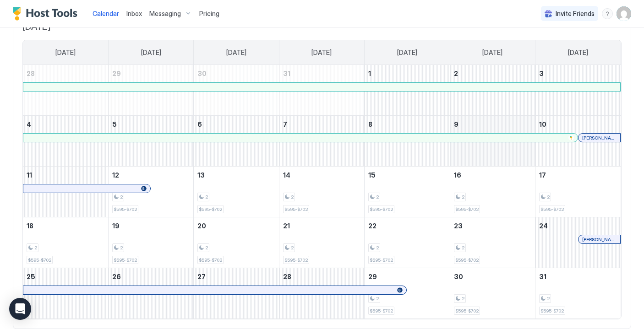 Image resolution: width=644 pixels, height=329 pixels. What do you see at coordinates (236, 192) in the screenshot?
I see `td: January 13, 2026` at bounding box center [236, 192].